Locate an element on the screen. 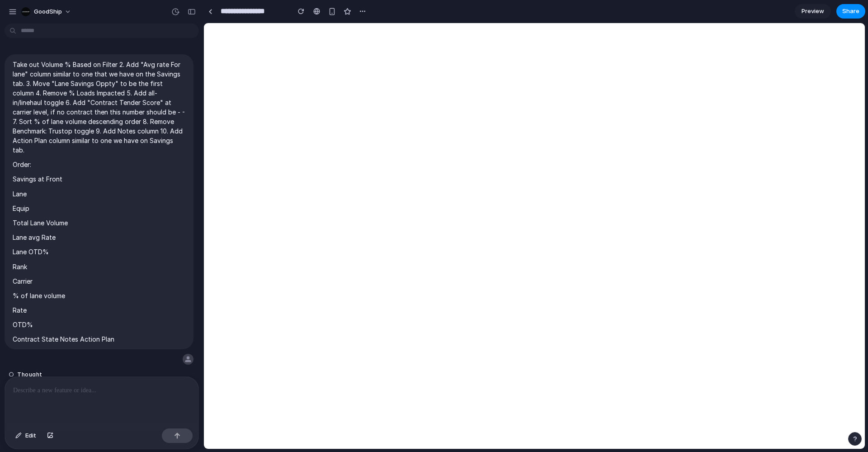 This screenshot has height=452, width=868. p: Take out Volume % Based on Filter 2. Add "Avg rate For lane" column similar to one that we have o... is located at coordinates (99, 107).